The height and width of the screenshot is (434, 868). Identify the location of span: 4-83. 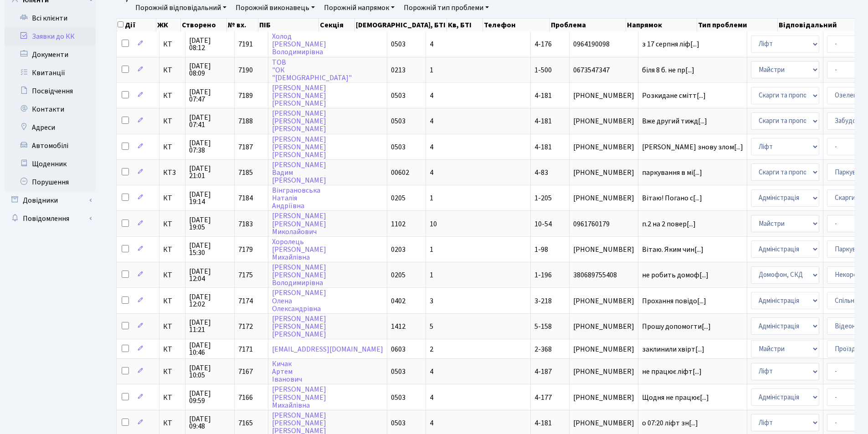
(541, 172).